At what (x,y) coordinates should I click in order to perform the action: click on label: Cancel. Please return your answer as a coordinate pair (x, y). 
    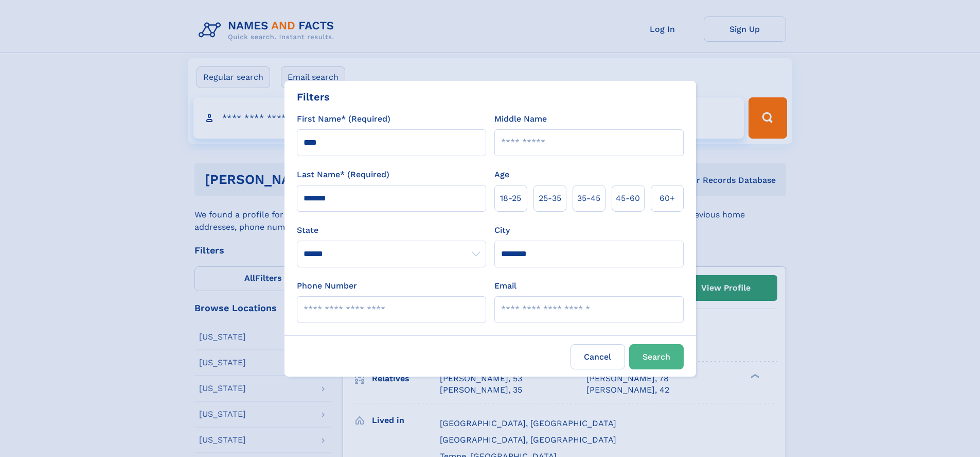
    Looking at the image, I should click on (598, 357).